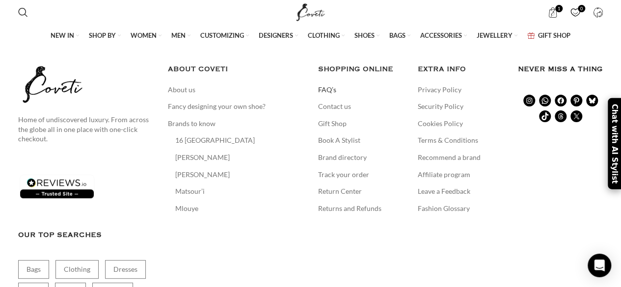 This screenshot has width=621, height=287. Describe the element at coordinates (449, 158) in the screenshot. I see `a: Recommend a brand` at that location.